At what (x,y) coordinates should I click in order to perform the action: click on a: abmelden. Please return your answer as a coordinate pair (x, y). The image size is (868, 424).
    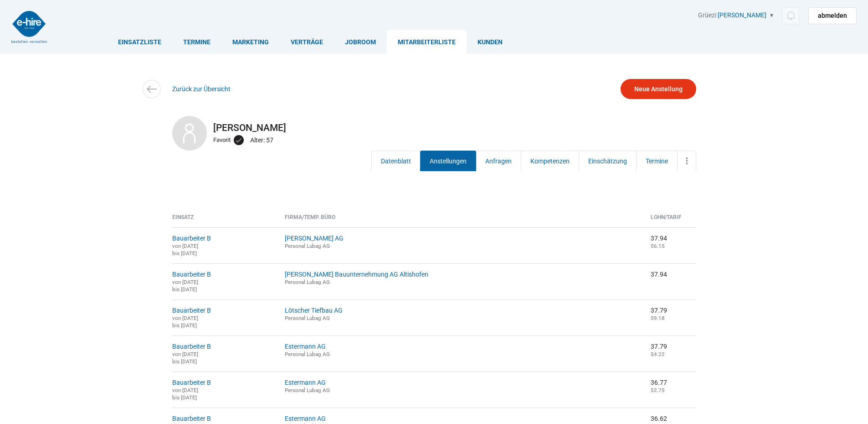
    Looking at the image, I should click on (832, 15).